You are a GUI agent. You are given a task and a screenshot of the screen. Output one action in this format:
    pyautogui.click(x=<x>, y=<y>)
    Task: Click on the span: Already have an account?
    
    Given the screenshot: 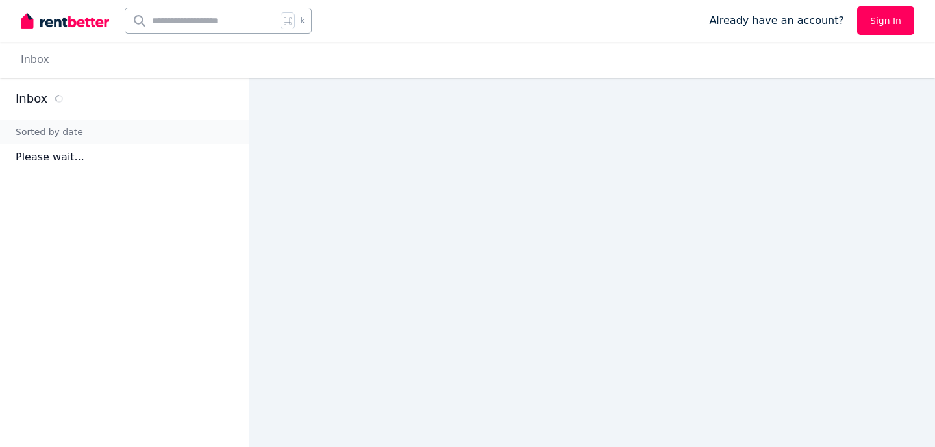 What is the action you would take?
    pyautogui.click(x=777, y=21)
    